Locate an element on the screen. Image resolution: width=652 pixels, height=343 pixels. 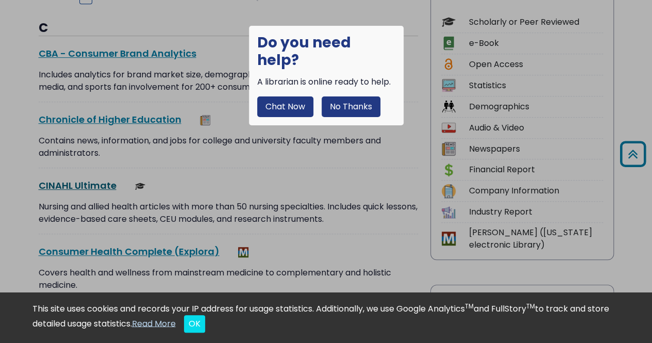
div: A librarian is online ready to help. is located at coordinates (326, 82).